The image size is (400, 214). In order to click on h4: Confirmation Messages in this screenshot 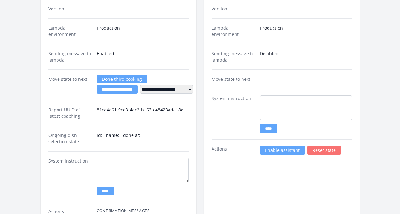, I will do `click(142, 211)`.